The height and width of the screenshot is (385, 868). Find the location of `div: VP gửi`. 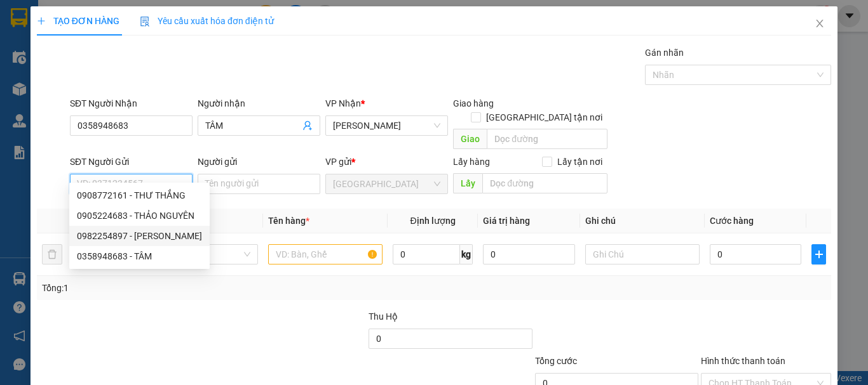

div: VP gửi is located at coordinates (386, 162).